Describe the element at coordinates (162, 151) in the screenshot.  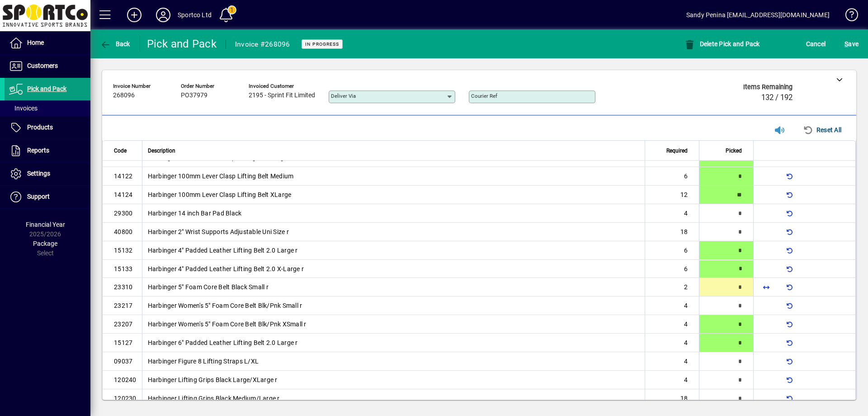
I see `span: Description` at that location.